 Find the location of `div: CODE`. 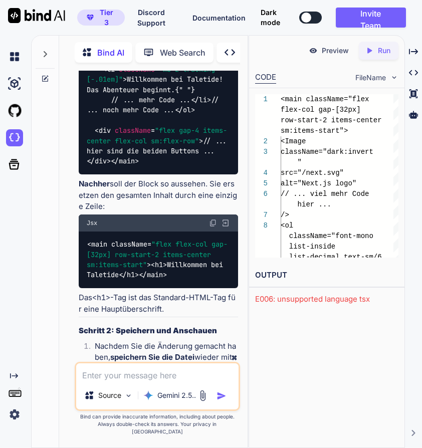

div: CODE is located at coordinates (265, 78).